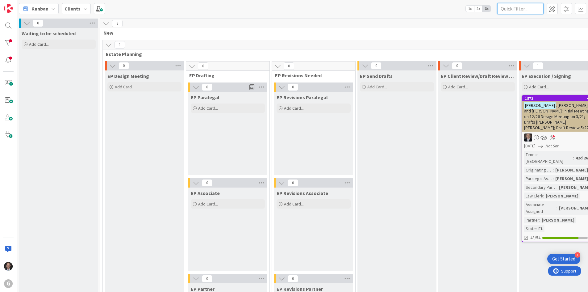 This screenshot has height=292, width=588. I want to click on span: 2, so click(117, 23).